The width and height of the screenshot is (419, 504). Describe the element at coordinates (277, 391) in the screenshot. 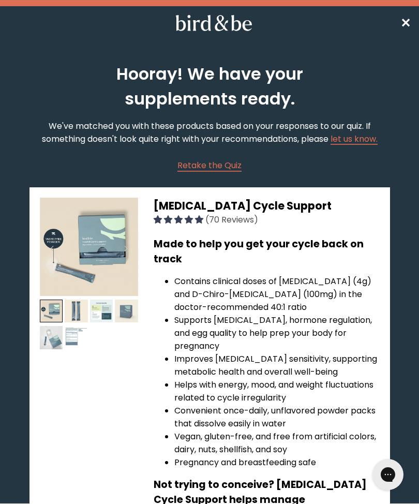

I see `li: Helps with energy, mood, and weight fluctuations related to cycle irregularity` at that location.